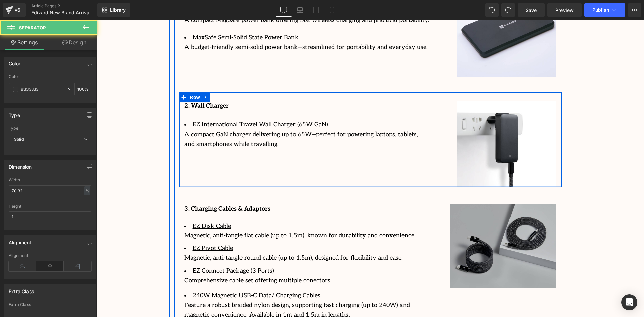  Describe the element at coordinates (74, 42) in the screenshot. I see `a: Design` at that location.